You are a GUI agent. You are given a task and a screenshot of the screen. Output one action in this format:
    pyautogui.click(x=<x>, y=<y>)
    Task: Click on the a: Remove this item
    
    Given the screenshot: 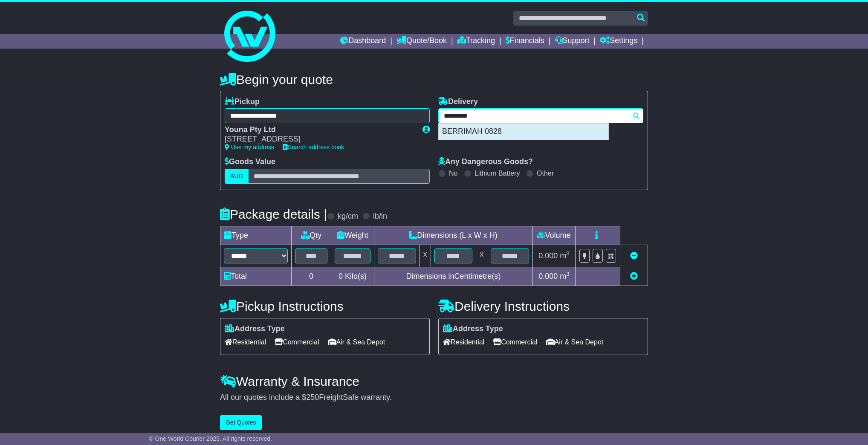 What is the action you would take?
    pyautogui.click(x=634, y=256)
    